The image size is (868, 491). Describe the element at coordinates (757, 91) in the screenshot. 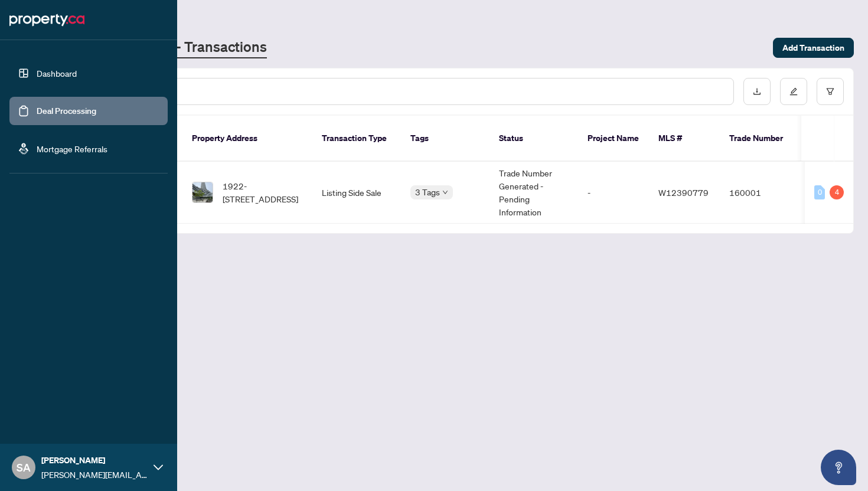

I see `button: download` at that location.